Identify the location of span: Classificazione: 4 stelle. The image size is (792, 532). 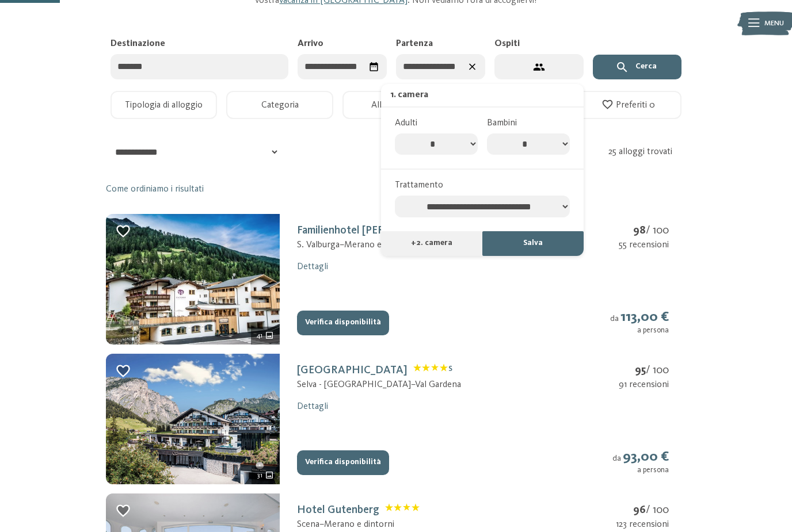
(401, 510).